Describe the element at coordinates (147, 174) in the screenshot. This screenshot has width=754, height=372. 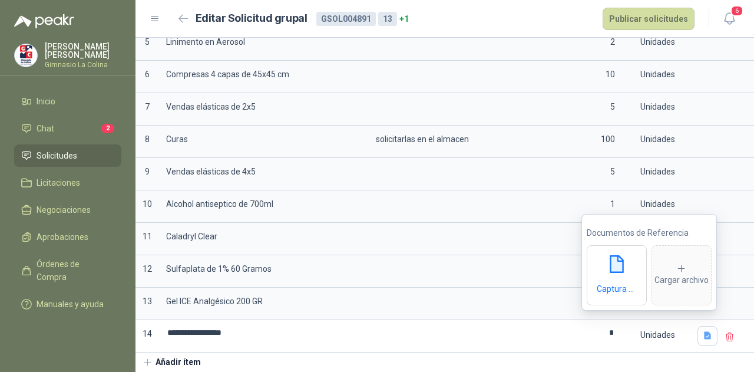
I see `p: 9` at that location.